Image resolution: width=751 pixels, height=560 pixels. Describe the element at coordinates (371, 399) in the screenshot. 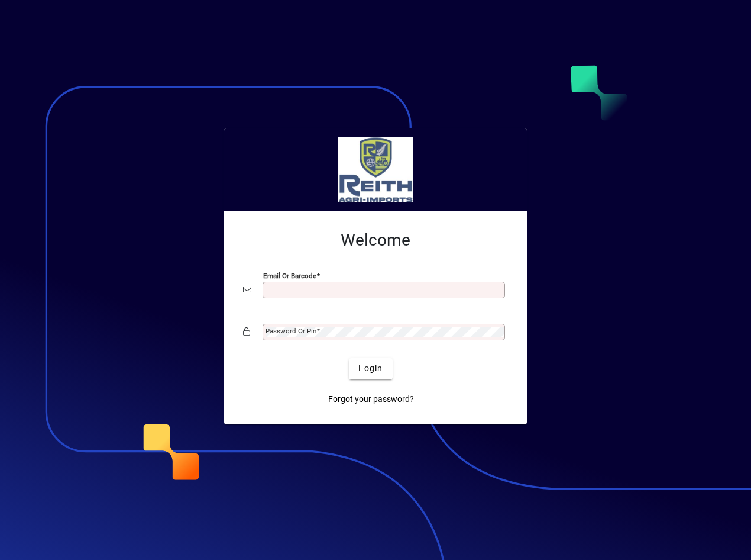

I see `span: Forgot your password?` at that location.